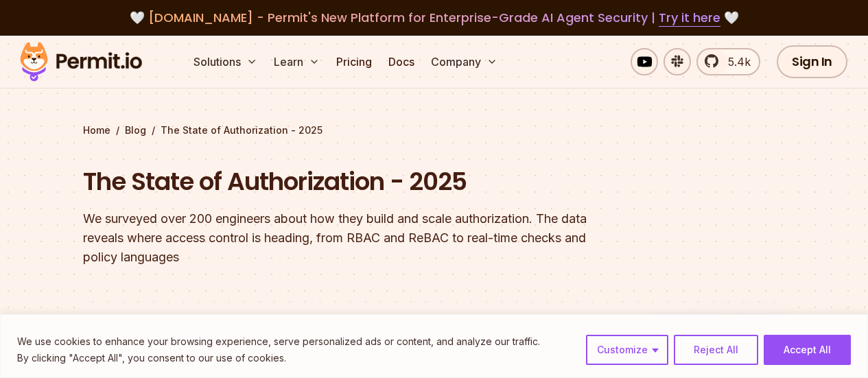  Describe the element at coordinates (97, 130) in the screenshot. I see `a: Home` at that location.